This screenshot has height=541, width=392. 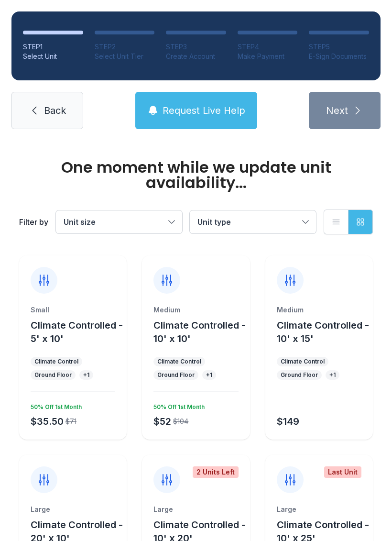 What do you see at coordinates (47, 421) in the screenshot?
I see `div: $35.50` at bounding box center [47, 421].